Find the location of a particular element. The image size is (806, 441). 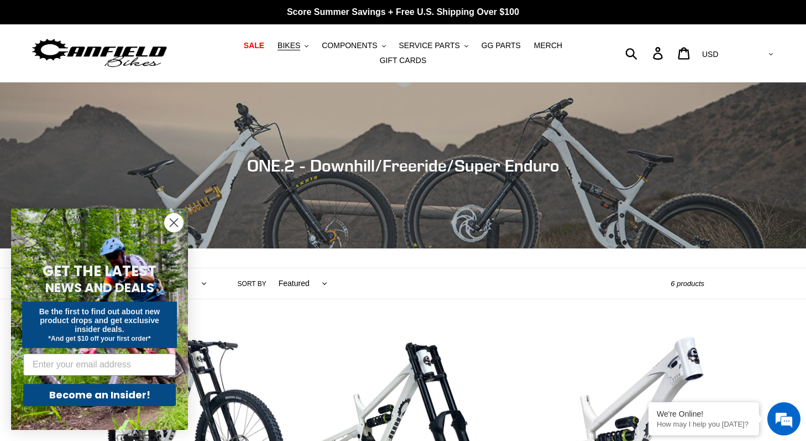

button: COMPONENTS is located at coordinates (353, 45).